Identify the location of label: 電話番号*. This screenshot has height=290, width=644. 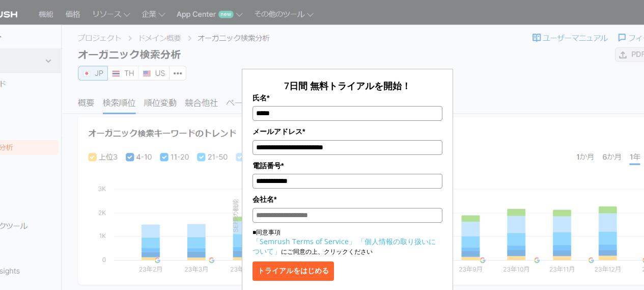
(348, 165).